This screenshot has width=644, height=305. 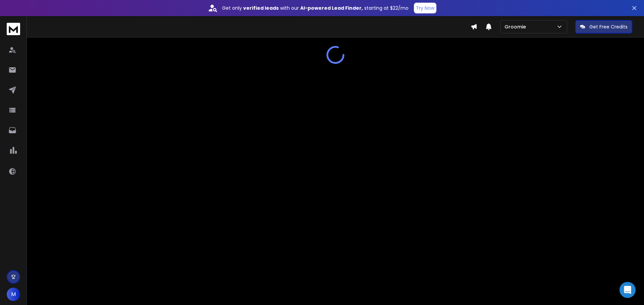 I want to click on img: logo, so click(x=13, y=29).